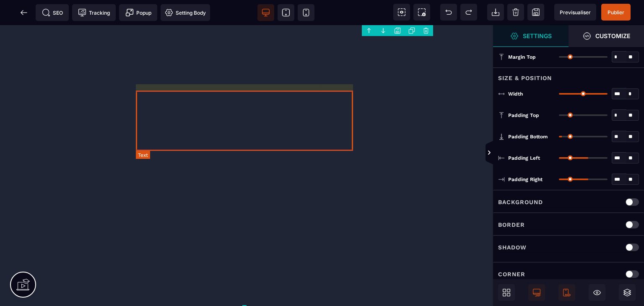  What do you see at coordinates (606, 36) in the screenshot?
I see `span: Open Style Manager` at bounding box center [606, 36].